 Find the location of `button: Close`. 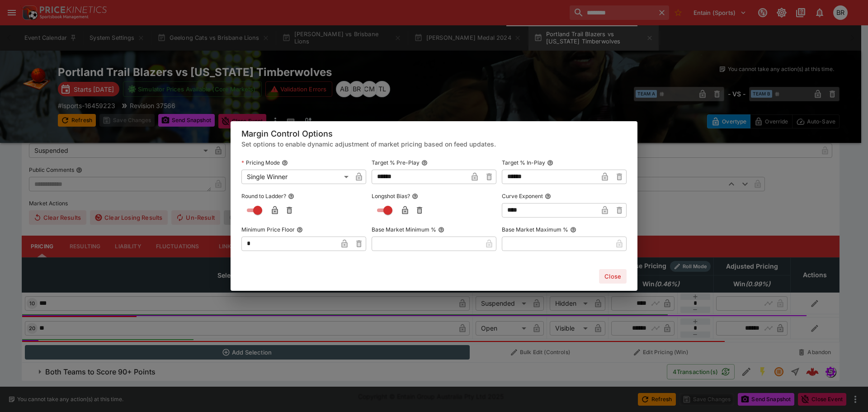

button: Close is located at coordinates (612, 276).